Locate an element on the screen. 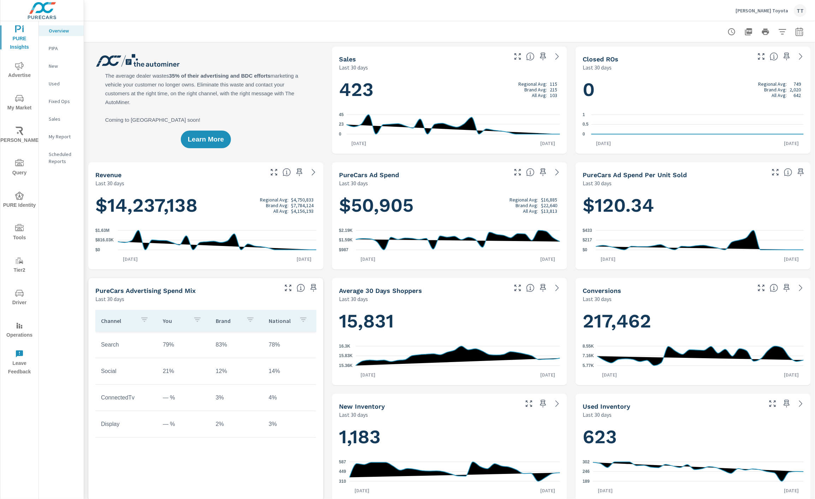 The image size is (815, 499). p: 2,020 is located at coordinates (795, 90).